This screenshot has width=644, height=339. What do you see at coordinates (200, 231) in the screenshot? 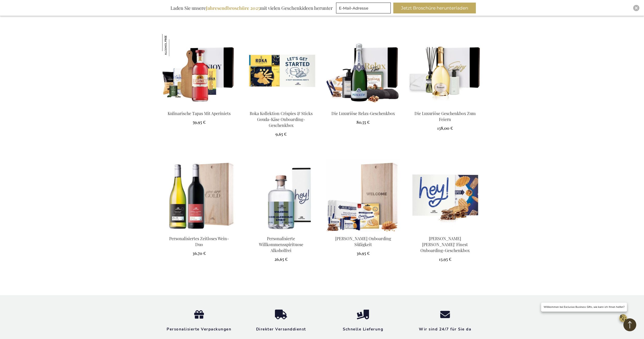
I see `a: Personalised Timeless Wine Duo` at bounding box center [200, 231].